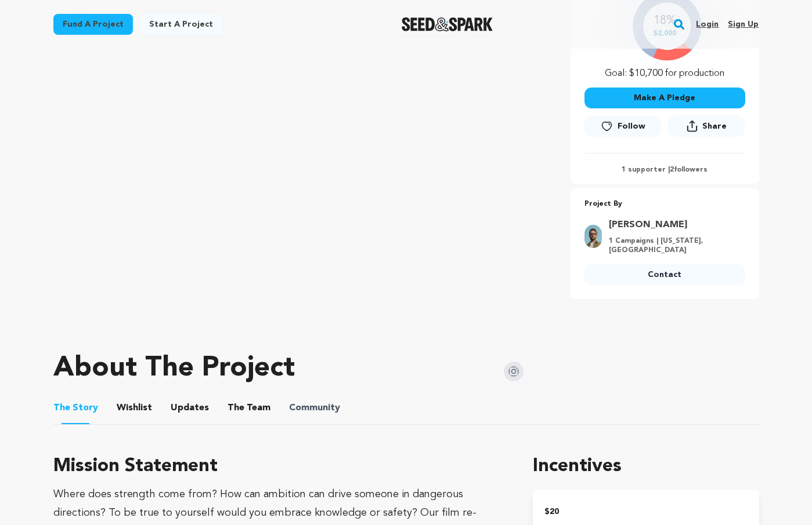 The width and height of the screenshot is (812, 525). I want to click on h1: Incentives, so click(645, 467).